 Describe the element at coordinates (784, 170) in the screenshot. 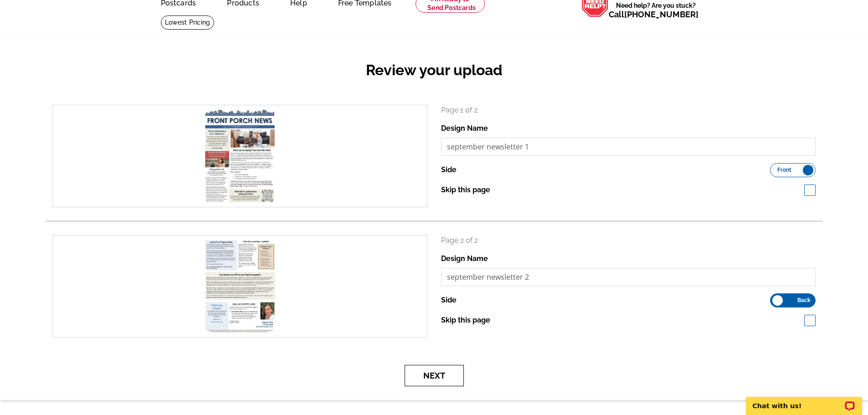

I see `span: Front` at that location.